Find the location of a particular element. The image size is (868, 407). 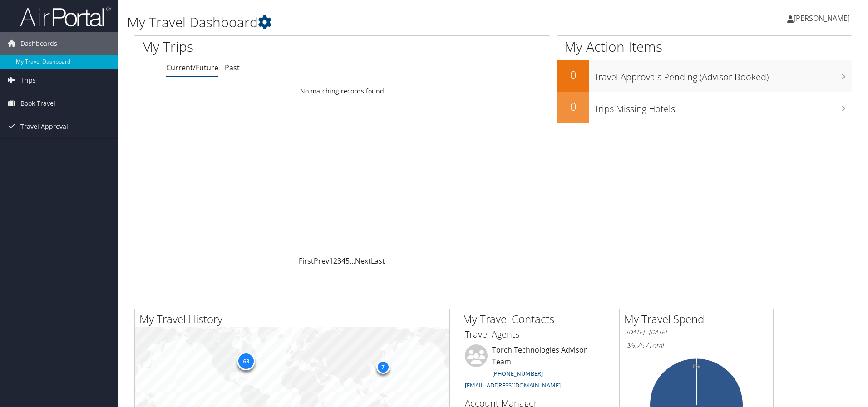

span: Travel Approval is located at coordinates (44, 127).